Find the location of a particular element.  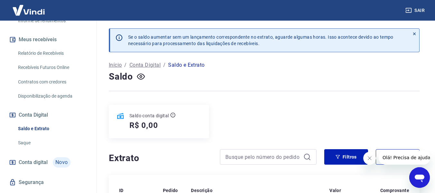

input: Busque pelo número do pedido is located at coordinates (263, 157).